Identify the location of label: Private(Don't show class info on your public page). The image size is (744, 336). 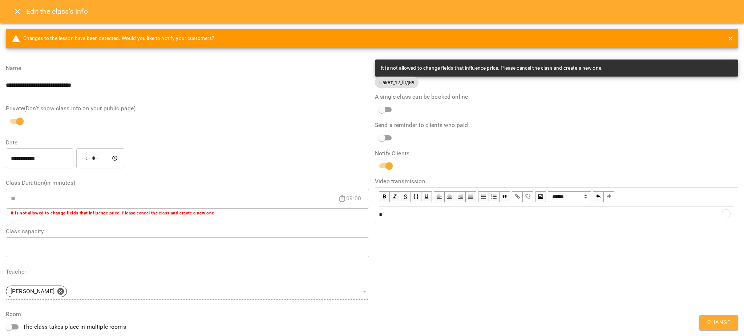
(187, 109).